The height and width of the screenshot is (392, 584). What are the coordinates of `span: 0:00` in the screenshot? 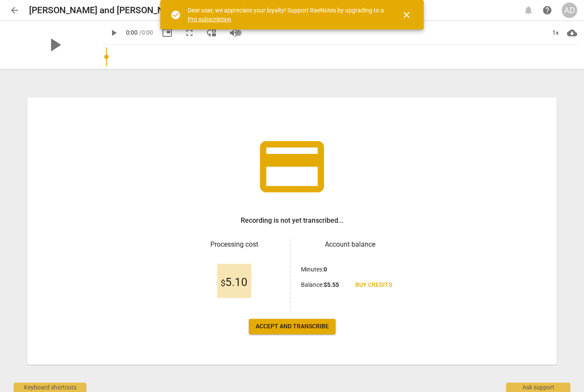 It's located at (132, 33).